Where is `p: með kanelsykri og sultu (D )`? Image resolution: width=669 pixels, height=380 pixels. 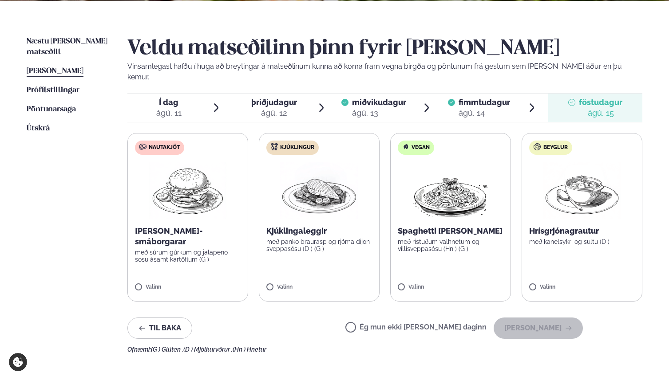 p: með kanelsykri og sultu (D ) is located at coordinates (582, 242).